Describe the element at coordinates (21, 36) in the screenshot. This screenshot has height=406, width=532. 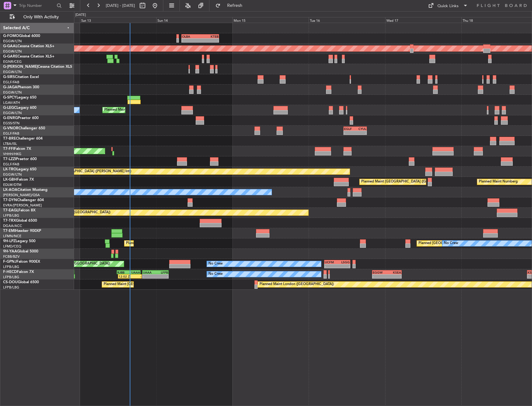
I see `a: G-FOMOGlobal 6000` at that location.